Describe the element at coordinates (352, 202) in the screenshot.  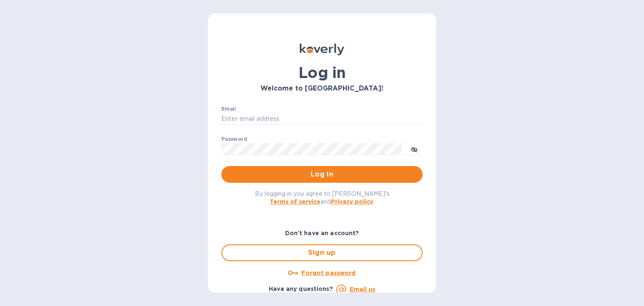
I see `b: Privacy policy` at that location.